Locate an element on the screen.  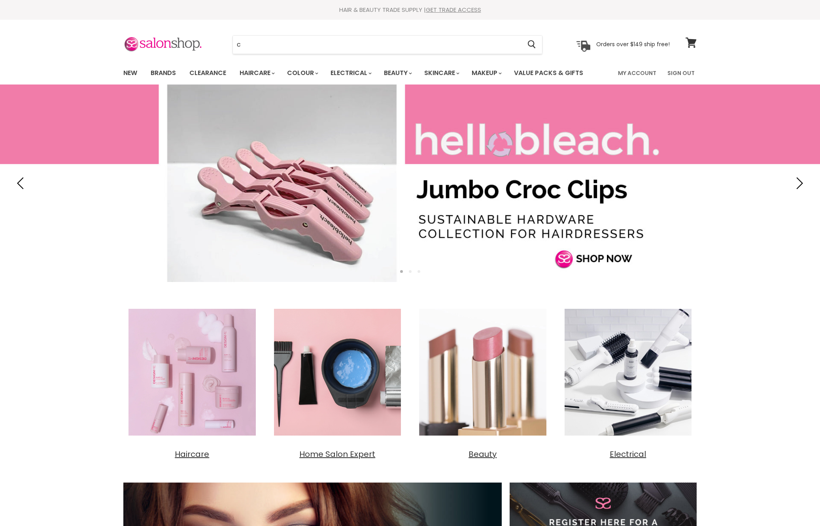
button: Search is located at coordinates (531, 45).